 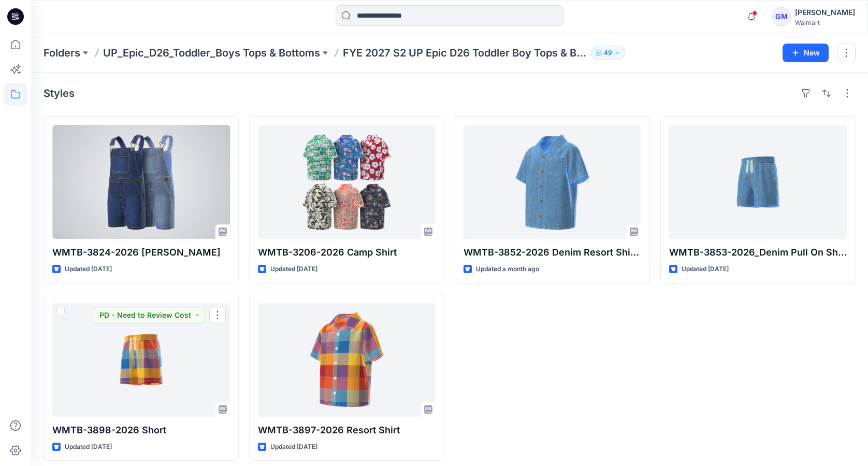 I want to click on p: WMTB-3852-2026 Denim Resort Shirt (Set), so click(x=552, y=252).